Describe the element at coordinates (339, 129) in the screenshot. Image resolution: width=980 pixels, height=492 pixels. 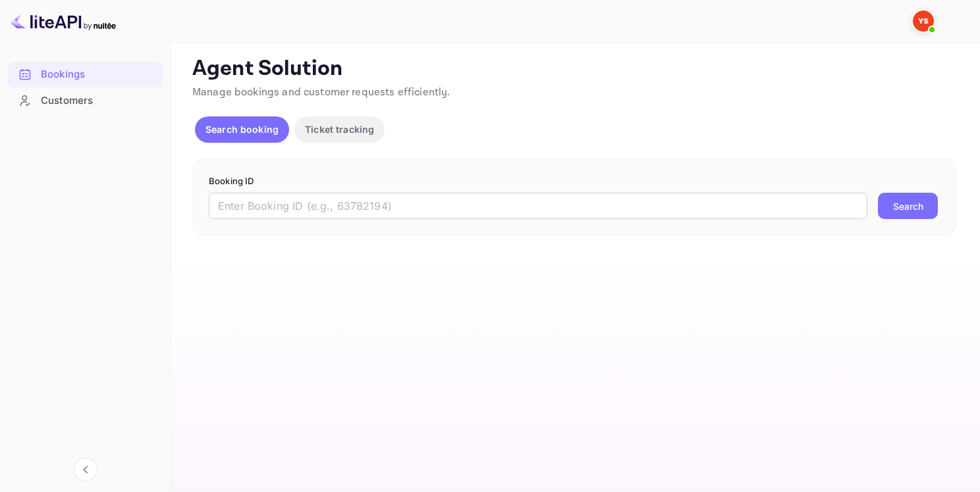
I see `p: Ticket tracking` at that location.